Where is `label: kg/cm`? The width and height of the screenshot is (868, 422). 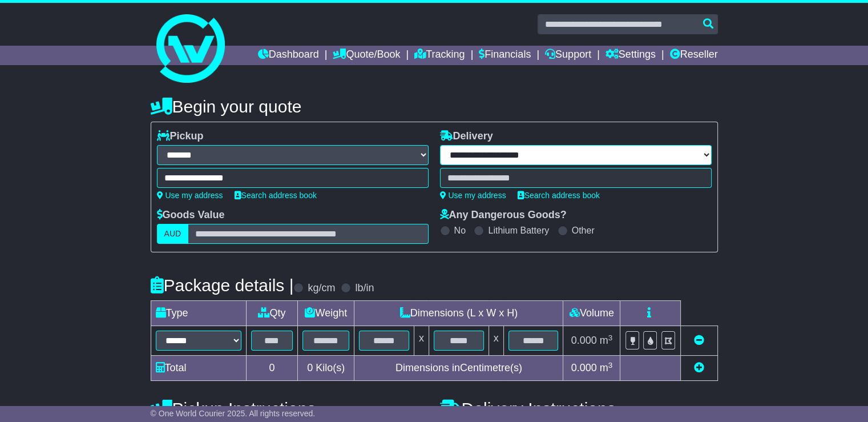 label: kg/cm is located at coordinates (321, 289).